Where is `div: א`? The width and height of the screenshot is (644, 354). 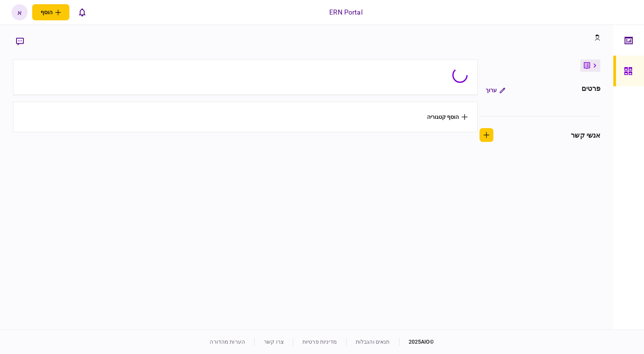 div: א is located at coordinates (19, 12).